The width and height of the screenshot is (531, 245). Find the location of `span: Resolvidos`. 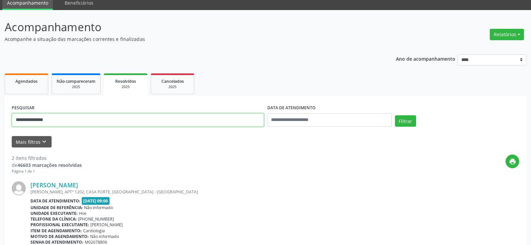

span: Resolvidos is located at coordinates (126, 81).